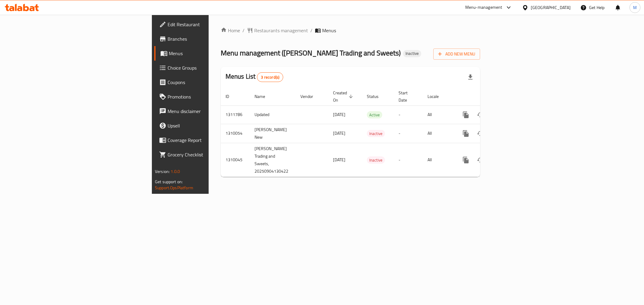 Image resolution: width=644 pixels, height=305 pixels. What do you see at coordinates (206, 126) in the screenshot?
I see `a: Upsell` at bounding box center [206, 126].